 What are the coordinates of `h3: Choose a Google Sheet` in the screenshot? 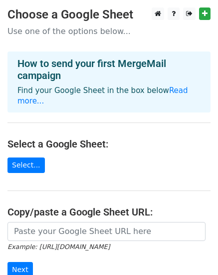 It's located at (109, 14).